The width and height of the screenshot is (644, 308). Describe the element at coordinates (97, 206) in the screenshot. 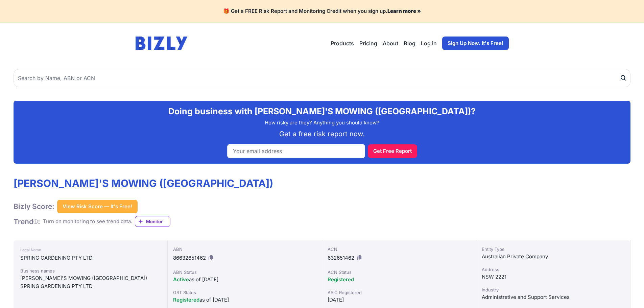

I see `button: View Risk Score — It's Free!` at that location.